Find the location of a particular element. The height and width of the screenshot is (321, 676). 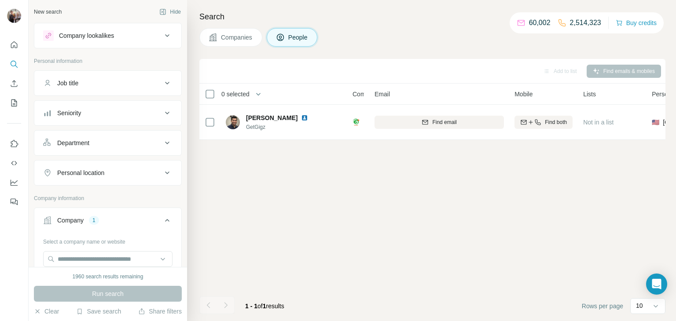

span: Find both is located at coordinates (556, 122).